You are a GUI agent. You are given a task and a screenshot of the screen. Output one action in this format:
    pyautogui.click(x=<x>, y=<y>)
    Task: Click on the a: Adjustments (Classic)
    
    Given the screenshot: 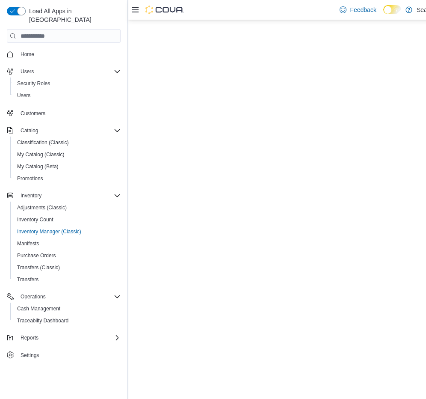 What is the action you would take?
    pyautogui.click(x=42, y=208)
    